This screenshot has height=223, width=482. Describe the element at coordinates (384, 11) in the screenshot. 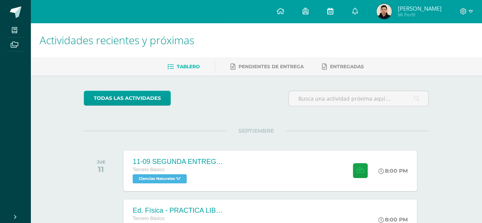

I see `img: f030b365f4a656aee2bc7c6bfb38a77c.png` at that location.